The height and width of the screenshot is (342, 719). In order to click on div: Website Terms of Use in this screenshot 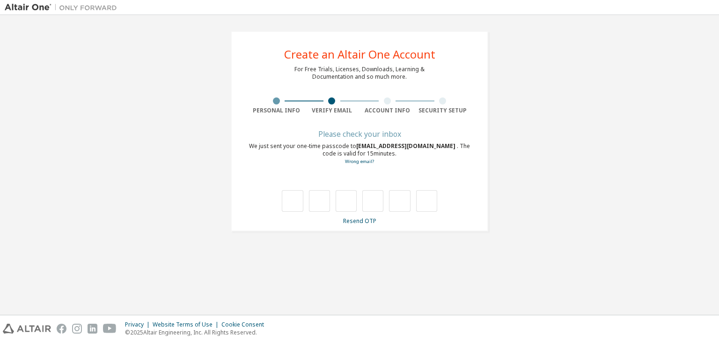, I will do `click(187, 324)`.